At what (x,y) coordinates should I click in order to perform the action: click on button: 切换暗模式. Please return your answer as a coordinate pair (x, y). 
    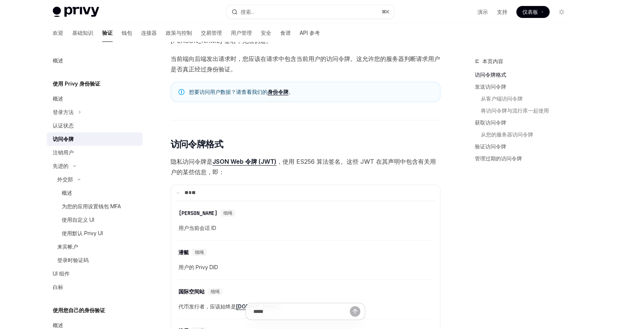
    Looking at the image, I should click on (561, 12).